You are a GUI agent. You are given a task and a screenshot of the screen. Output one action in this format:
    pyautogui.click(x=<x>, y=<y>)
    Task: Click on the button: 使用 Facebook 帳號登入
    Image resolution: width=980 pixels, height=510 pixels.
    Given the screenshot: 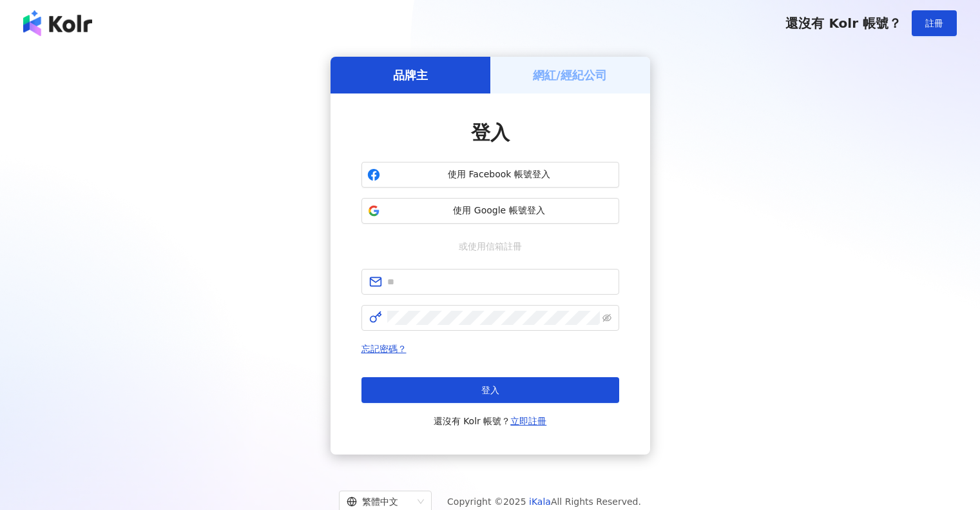 What is the action you would take?
    pyautogui.click(x=490, y=175)
    